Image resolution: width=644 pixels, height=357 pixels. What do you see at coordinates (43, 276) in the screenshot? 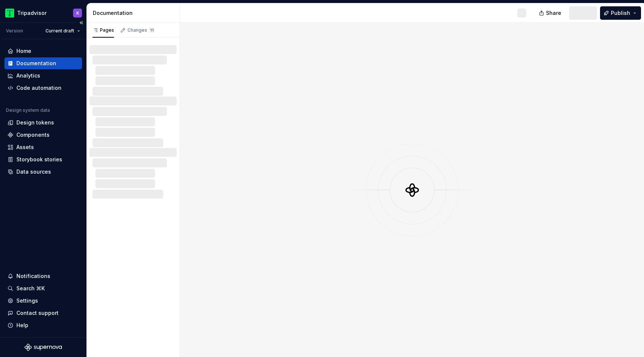
I see `button: Notifications` at bounding box center [43, 276].